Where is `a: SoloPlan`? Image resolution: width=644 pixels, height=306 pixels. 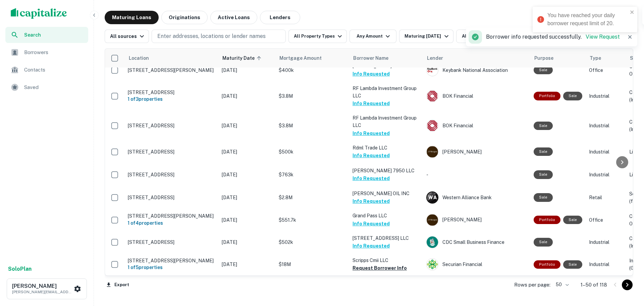
a: SoloPlan is located at coordinates (20, 269).